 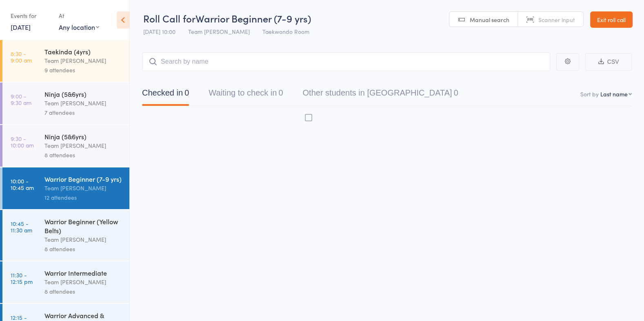 What do you see at coordinates (83, 51) in the screenshot?
I see `div: Taekinda (4yrs)` at bounding box center [83, 51].